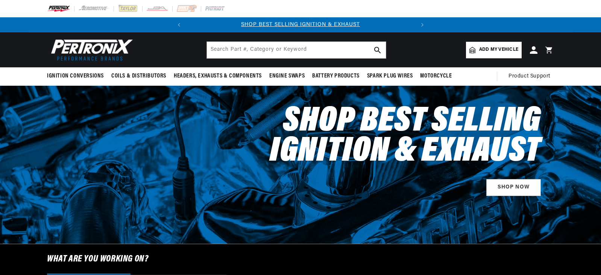  I want to click on summary: Battery Products, so click(336, 76).